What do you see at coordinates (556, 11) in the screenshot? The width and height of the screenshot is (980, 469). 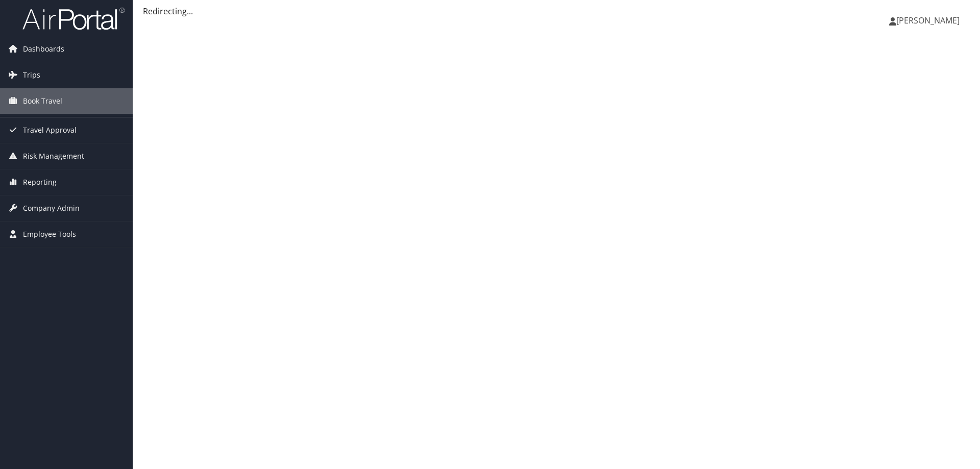 I see `div: Redirecting...` at bounding box center [556, 11].